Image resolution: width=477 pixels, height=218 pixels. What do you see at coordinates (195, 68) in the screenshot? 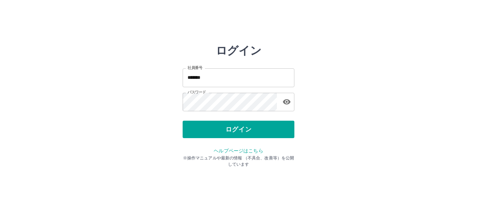
I see `label: 社員番号` at bounding box center [195, 68].